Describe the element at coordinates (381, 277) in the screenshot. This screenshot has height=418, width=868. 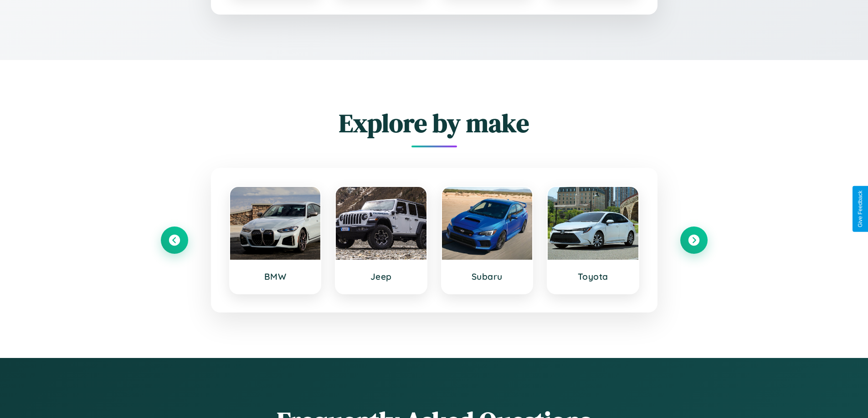
I see `h3: Jeep` at that location.